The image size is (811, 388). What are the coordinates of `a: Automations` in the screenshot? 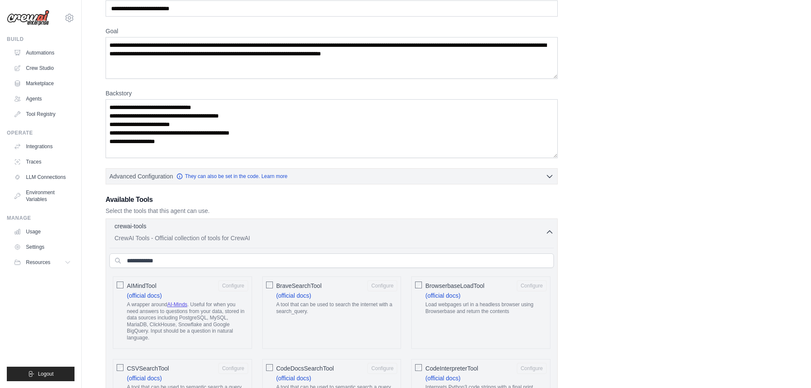 It's located at (42, 53).